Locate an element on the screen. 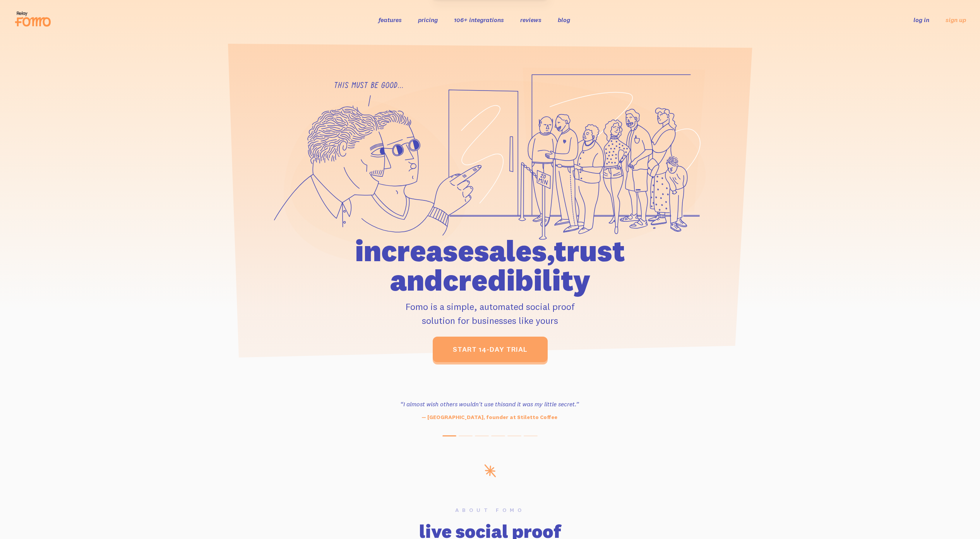  a: log in is located at coordinates (921, 20).